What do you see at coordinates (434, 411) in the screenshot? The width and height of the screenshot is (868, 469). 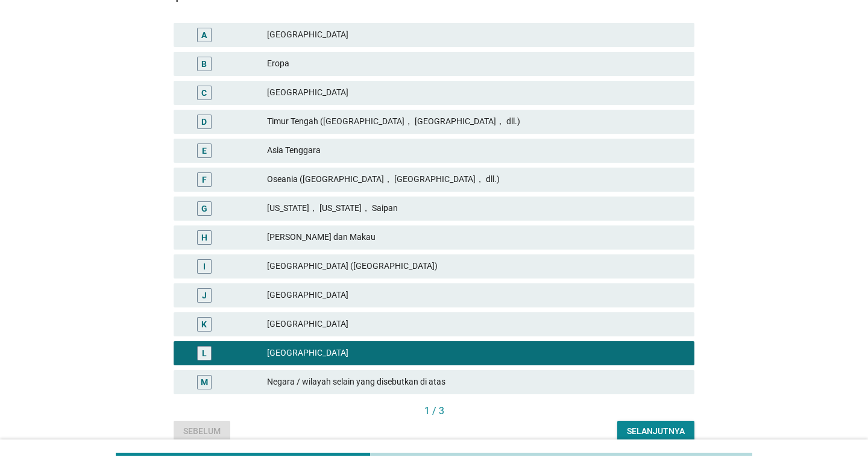 I see `div: 1 / 3` at bounding box center [434, 411].